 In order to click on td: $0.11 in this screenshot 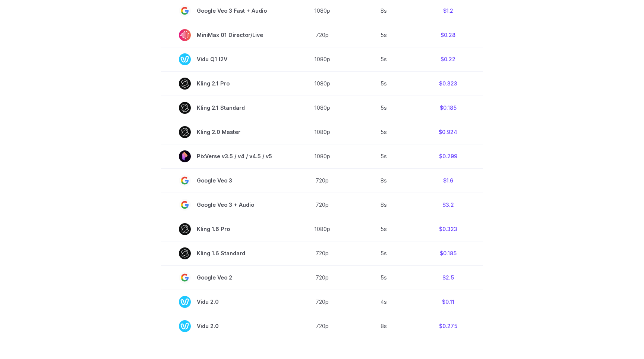, I will do `click(448, 301)`.